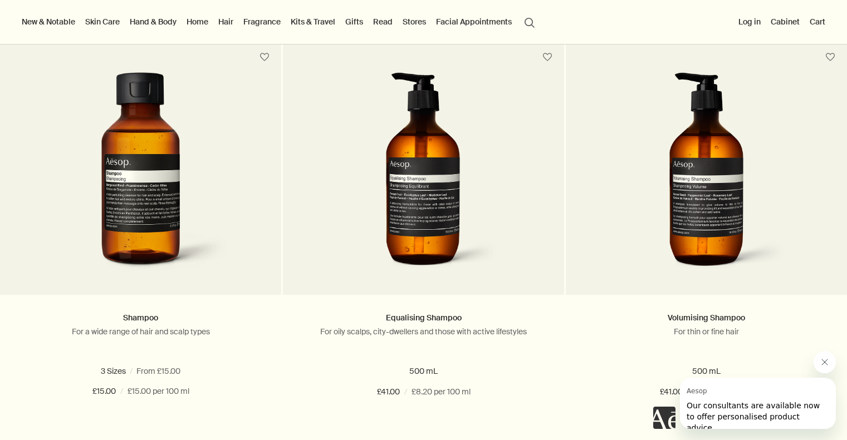  I want to click on a: Home, so click(197, 22).